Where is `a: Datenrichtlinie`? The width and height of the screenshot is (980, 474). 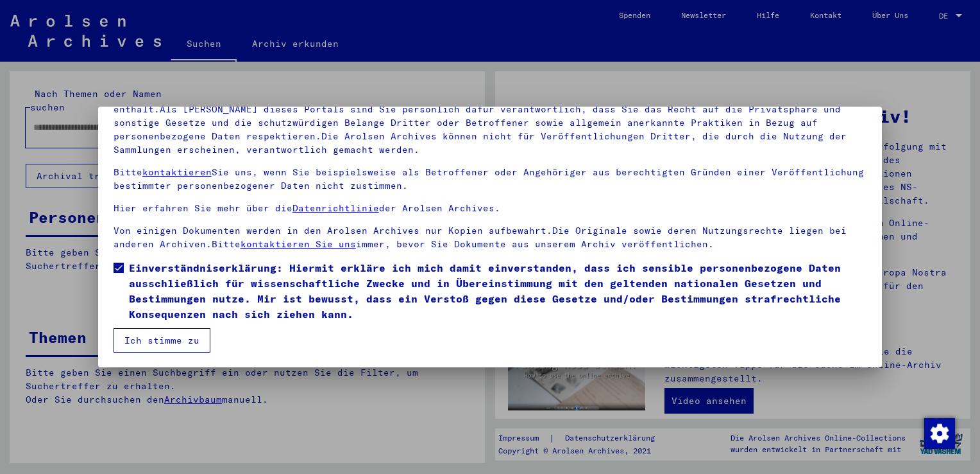
a: Datenrichtlinie is located at coordinates (336, 208).